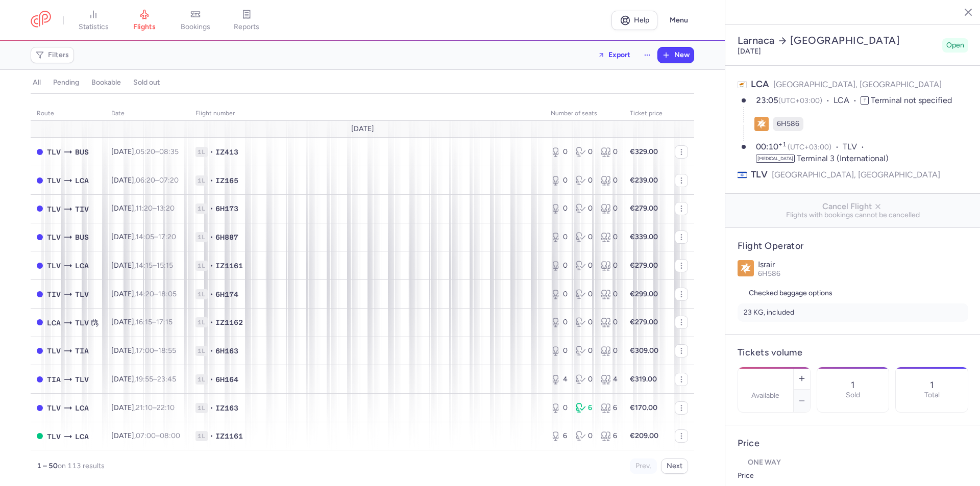 This screenshot has height=486, width=980. Describe the element at coordinates (955, 45) in the screenshot. I see `span: Open` at that location.